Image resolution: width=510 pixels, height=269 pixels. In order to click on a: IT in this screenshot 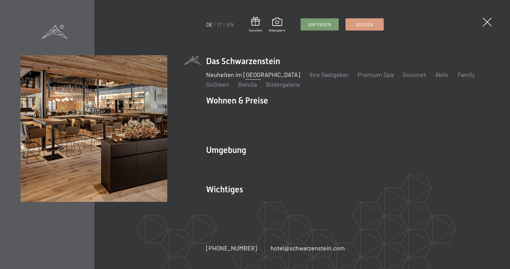, I will do `click(219, 24)`.